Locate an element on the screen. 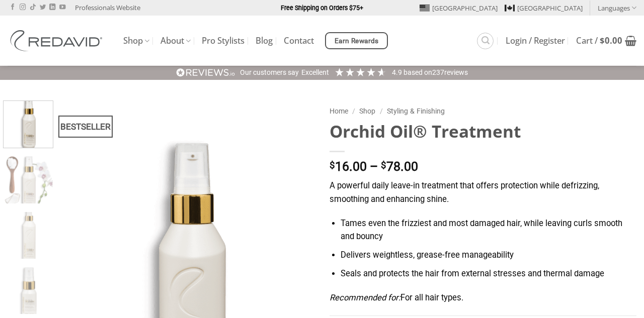 The height and width of the screenshot is (318, 644). a: Contact is located at coordinates (299, 41).